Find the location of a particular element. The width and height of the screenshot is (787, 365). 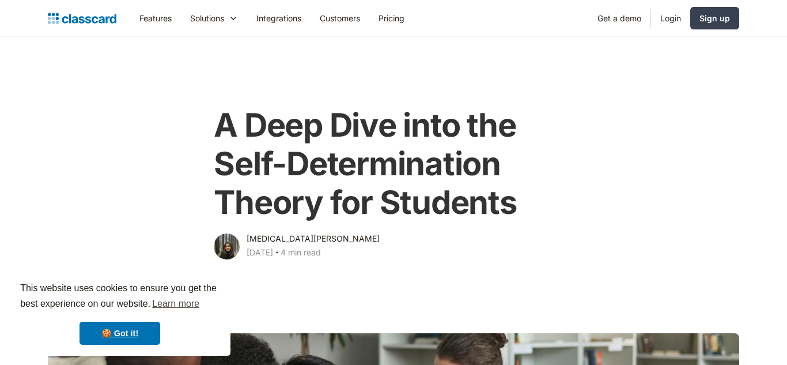

a: Integrations is located at coordinates (279, 18).